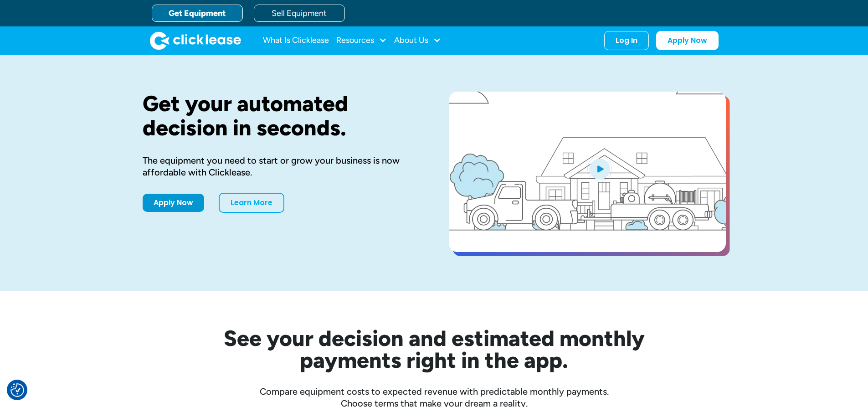  I want to click on h1: Get your automated decision in seconds., so click(281, 116).